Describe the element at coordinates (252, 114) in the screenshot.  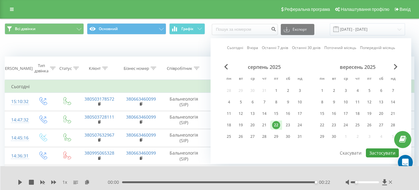
I see `div: ср 13 серп 2025 р.` at that location.